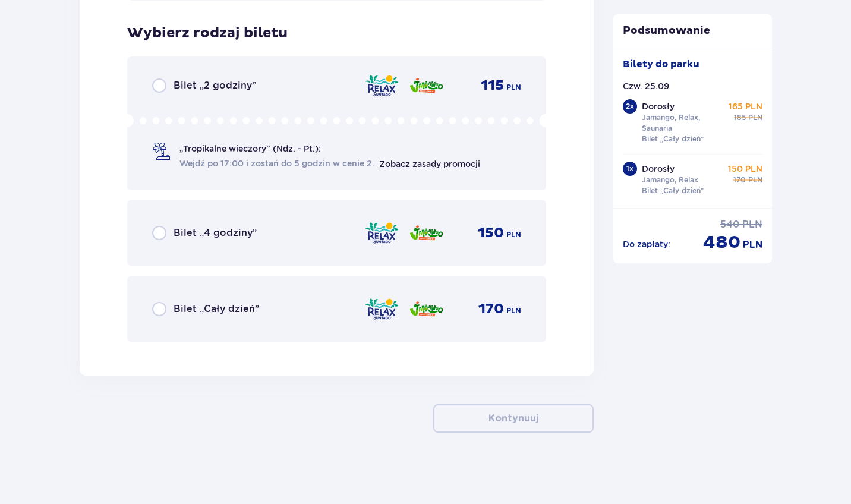  Describe the element at coordinates (214, 86) in the screenshot. I see `p: Bilet „2 godziny”` at that location.